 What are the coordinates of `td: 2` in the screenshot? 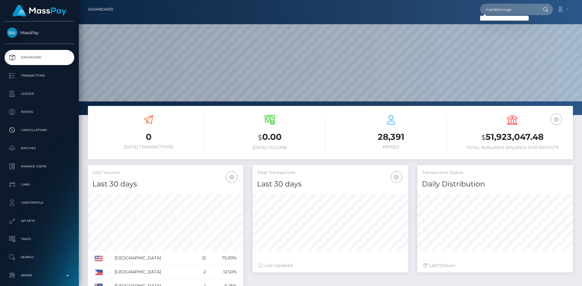 It's located at (201, 272).